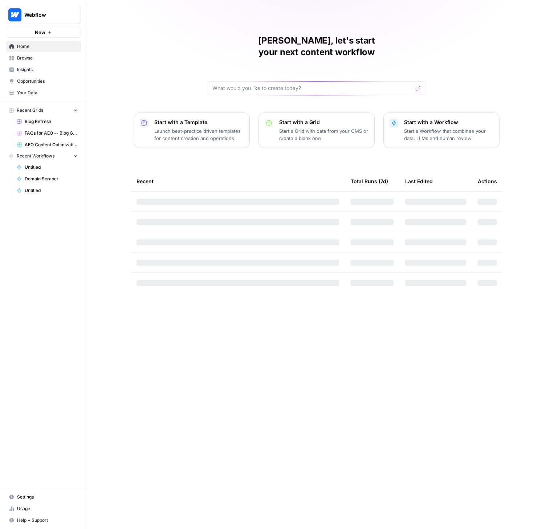  What do you see at coordinates (441, 130) in the screenshot?
I see `button: Start with a WorkflowStart a Workflow that combines your data, LLMs and human review` at bounding box center [441, 130].